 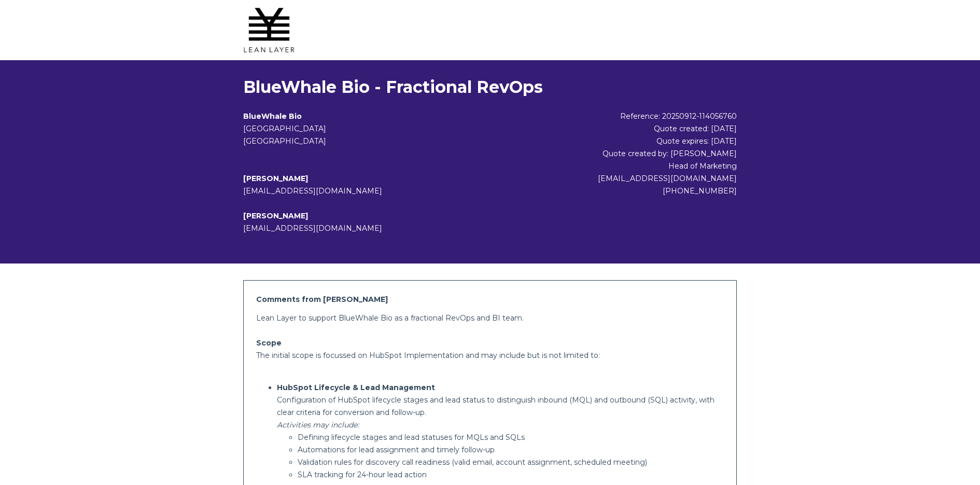 What do you see at coordinates (269, 343) in the screenshot?
I see `strong: Scope` at bounding box center [269, 343].